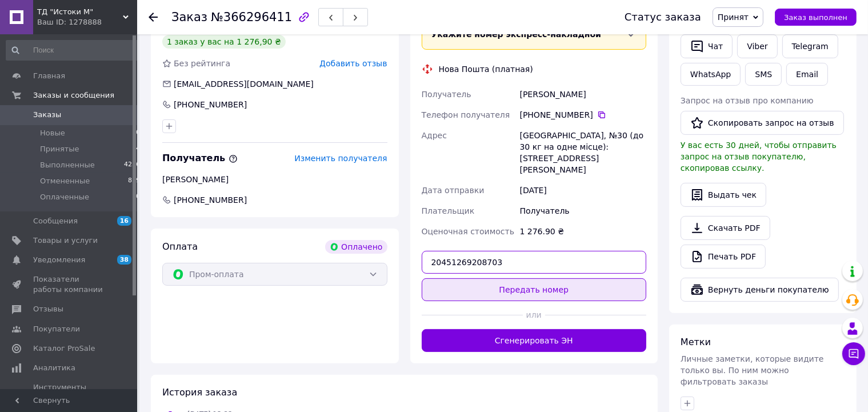  What do you see at coordinates (138, 149) in the screenshot?
I see `span: 4` at bounding box center [138, 149].